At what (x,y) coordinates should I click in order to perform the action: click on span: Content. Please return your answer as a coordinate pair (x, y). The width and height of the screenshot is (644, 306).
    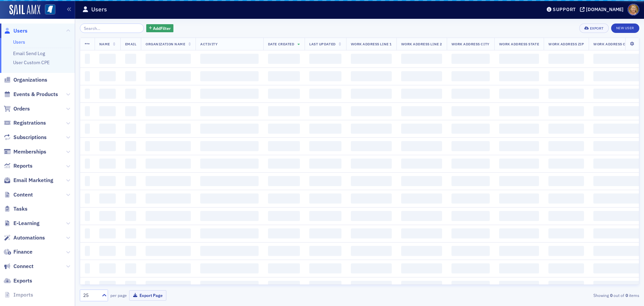
    Looking at the image, I should click on (23, 195).